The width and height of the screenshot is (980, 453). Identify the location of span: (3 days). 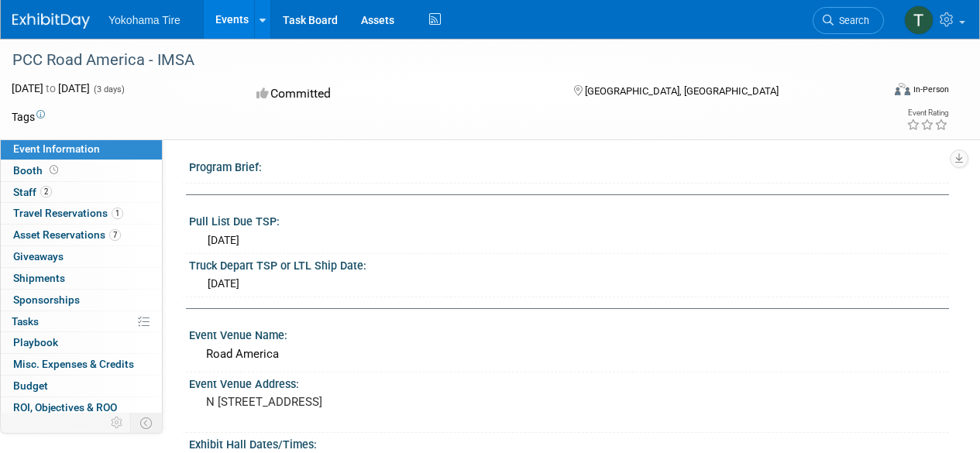
(108, 89).